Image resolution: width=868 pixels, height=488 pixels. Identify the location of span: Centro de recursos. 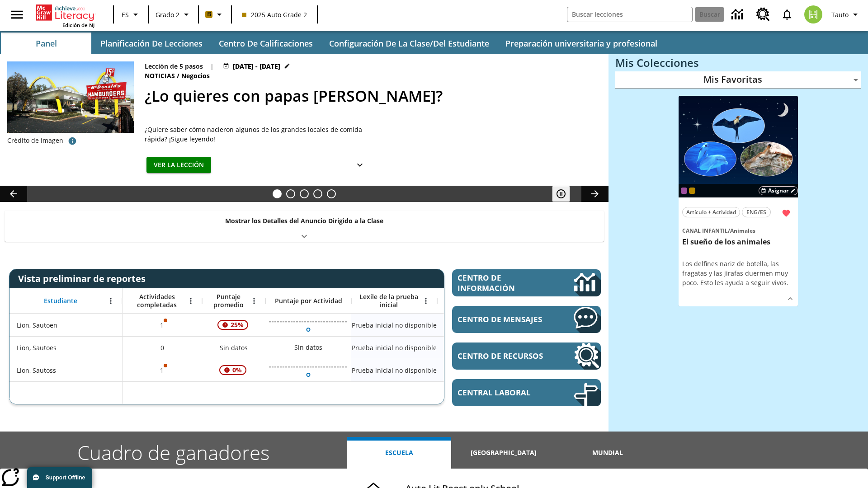
(502, 356).